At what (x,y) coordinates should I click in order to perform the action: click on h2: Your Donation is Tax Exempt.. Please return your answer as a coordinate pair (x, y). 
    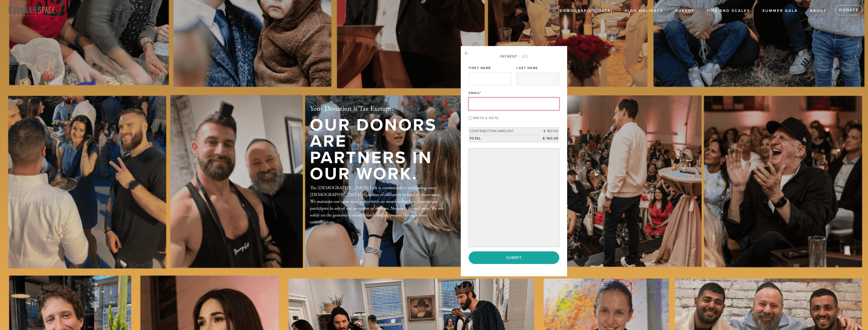
    Looking at the image, I should click on (377, 109).